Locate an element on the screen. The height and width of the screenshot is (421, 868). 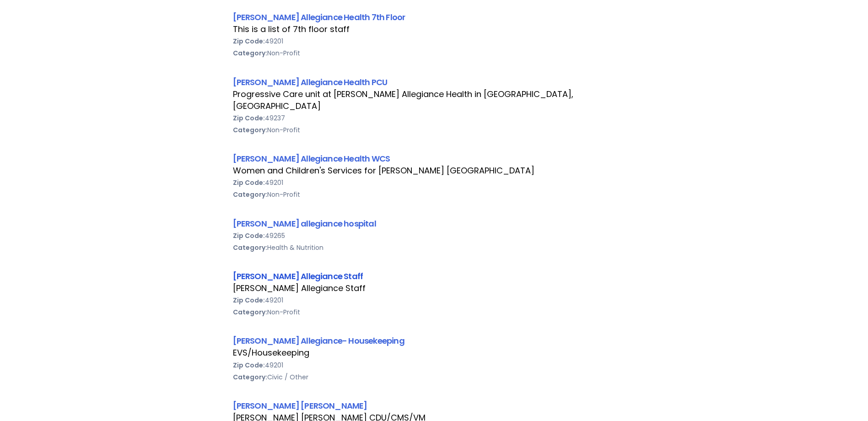
div: 49265 is located at coordinates (434, 235).